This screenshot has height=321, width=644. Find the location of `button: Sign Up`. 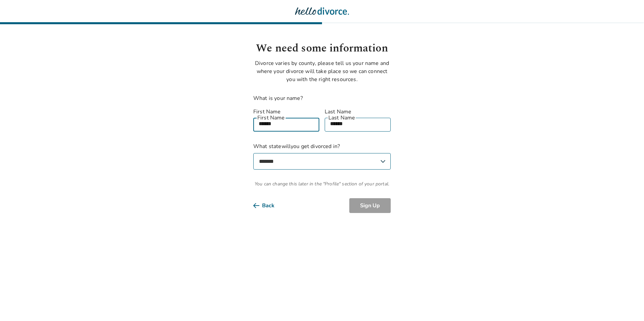

button: Sign Up is located at coordinates (369, 206).